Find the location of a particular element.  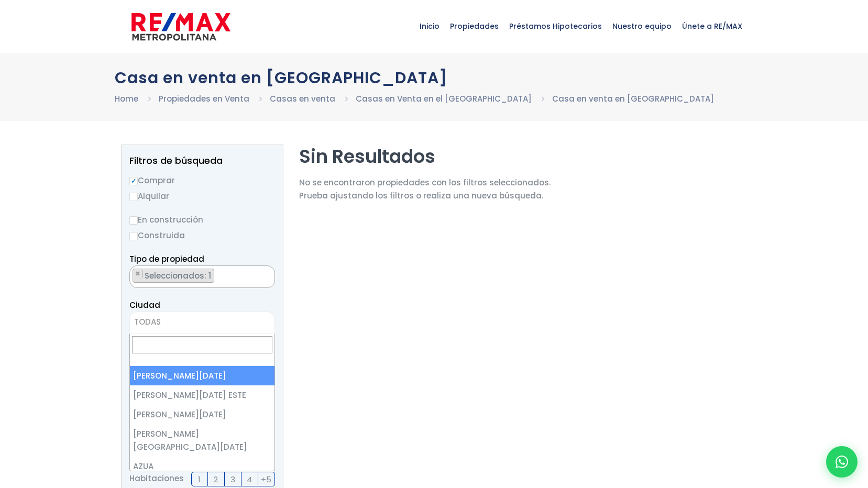

span: Tipo de propiedad is located at coordinates (166, 259).